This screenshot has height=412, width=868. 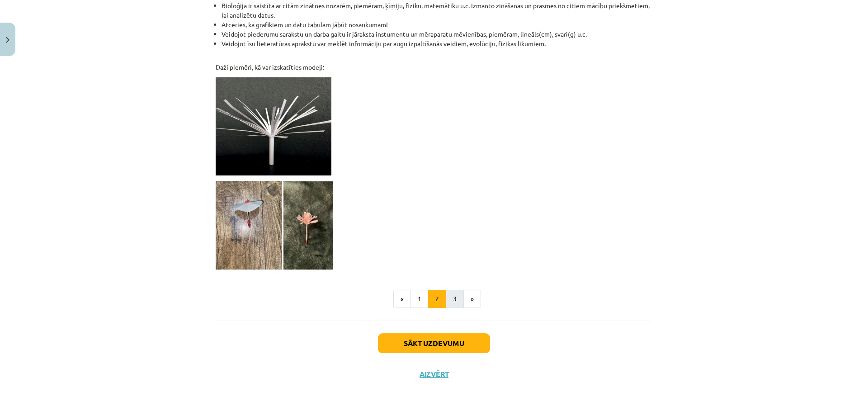 What do you see at coordinates (455, 298) in the screenshot?
I see `button: 3` at bounding box center [455, 298].